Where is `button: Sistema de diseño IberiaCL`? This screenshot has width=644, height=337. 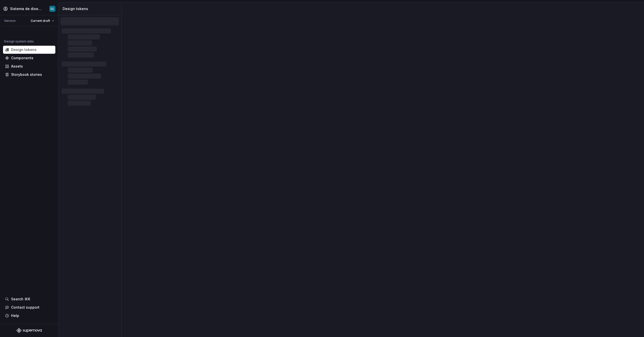
button: Sistema de diseño IberiaCL is located at coordinates (29, 9).